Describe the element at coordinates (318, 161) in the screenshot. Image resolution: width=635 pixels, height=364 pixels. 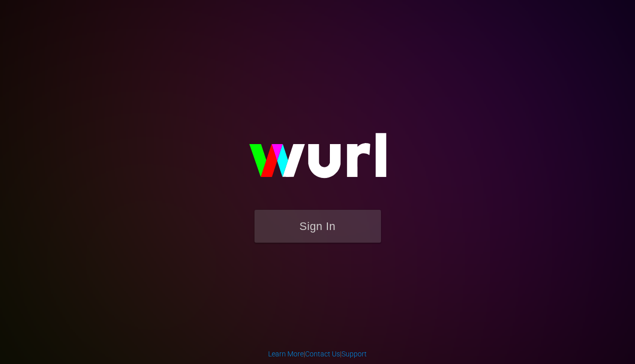
I see `img: wurl-logo-on-black-223613ac3d8ba8fe6dc639794a292ebdb59501304c7dfd60c99c58986ef67473.svg` at that location.